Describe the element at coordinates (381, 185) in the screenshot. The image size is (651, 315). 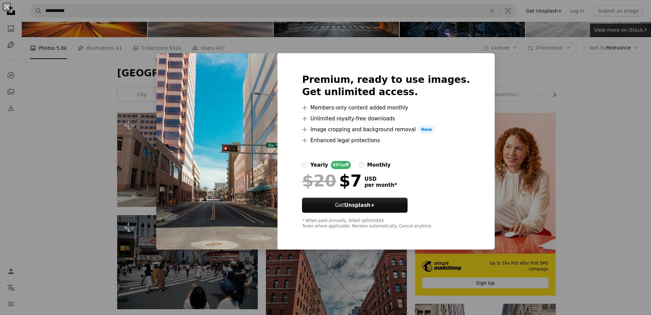
I see `span: per month *` at that location.